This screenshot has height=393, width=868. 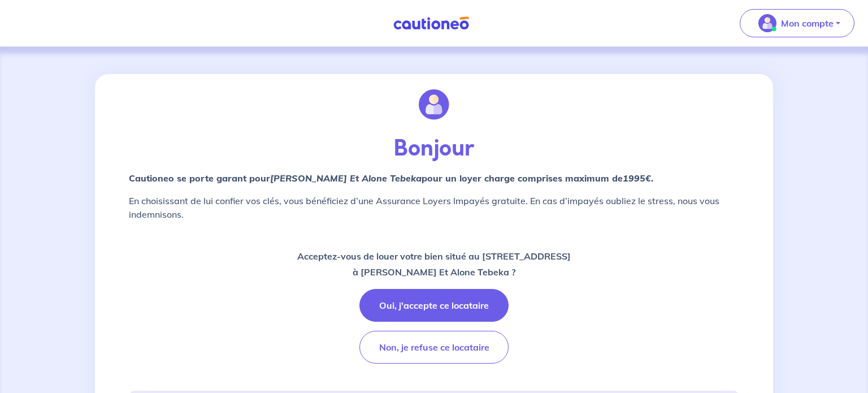 What do you see at coordinates (434, 306) in the screenshot?
I see `button: Oui, j'accepte ce locataire` at bounding box center [434, 306].